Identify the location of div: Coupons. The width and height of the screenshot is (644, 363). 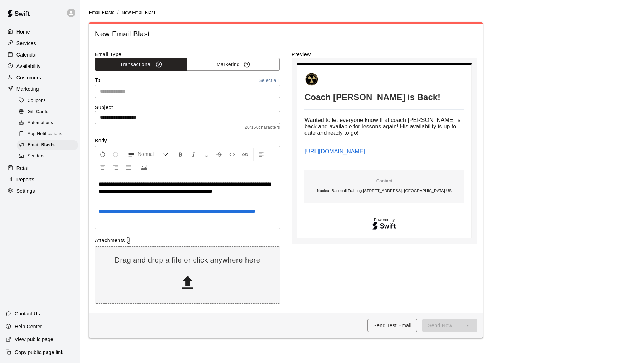
(47, 101).